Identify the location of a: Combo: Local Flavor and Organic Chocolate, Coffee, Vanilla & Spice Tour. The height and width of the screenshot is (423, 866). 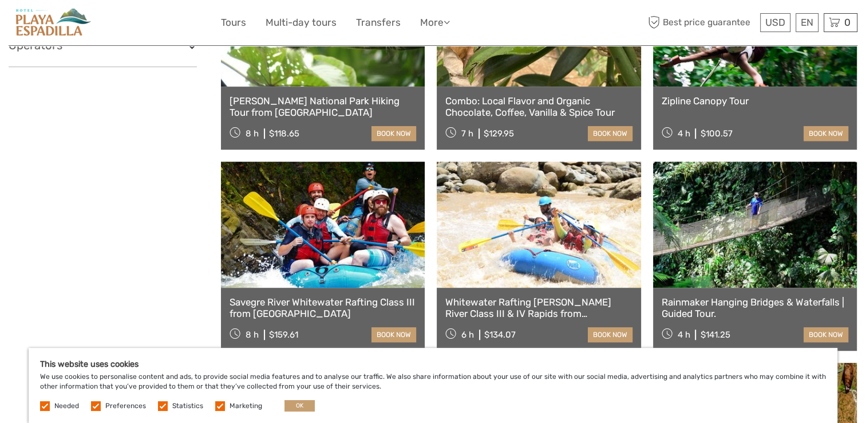
(539, 106).